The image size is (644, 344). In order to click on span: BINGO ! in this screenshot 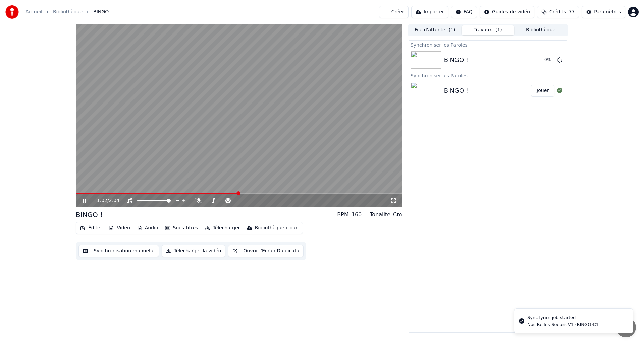, I will do `click(102, 12)`.